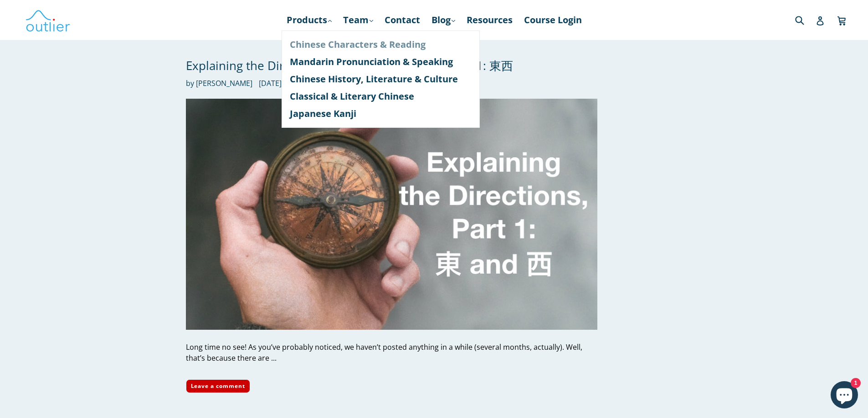 Image resolution: width=868 pixels, height=418 pixels. What do you see at coordinates (380, 79) in the screenshot?
I see `a: Chinese History, Literature & Culture` at bounding box center [380, 79].